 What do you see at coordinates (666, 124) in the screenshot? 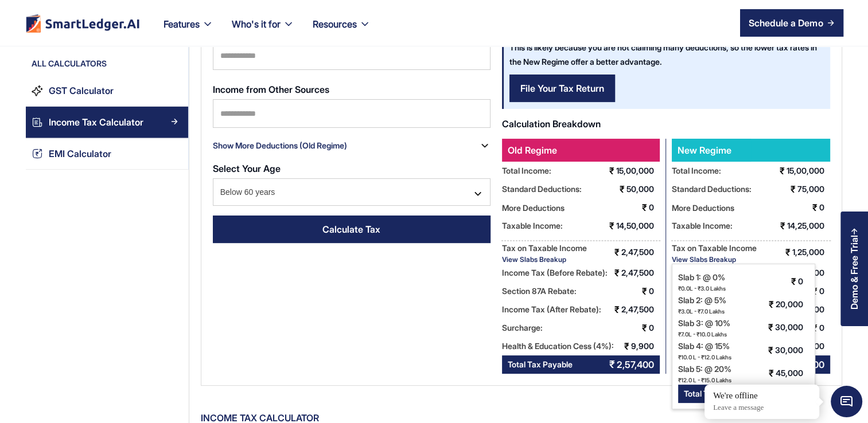
I see `div: Calculation Breakdown` at bounding box center [666, 124].